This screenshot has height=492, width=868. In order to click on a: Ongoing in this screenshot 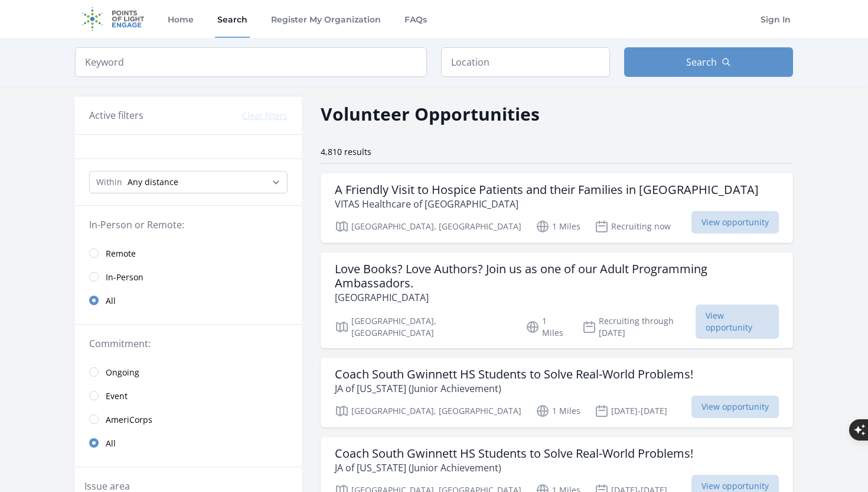, I will do `click(188, 372)`.